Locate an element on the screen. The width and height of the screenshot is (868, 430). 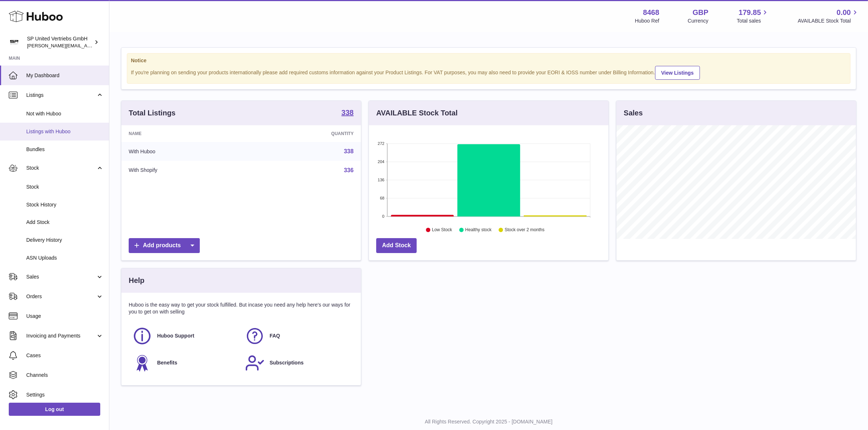
strong: 338 is located at coordinates (348, 113).